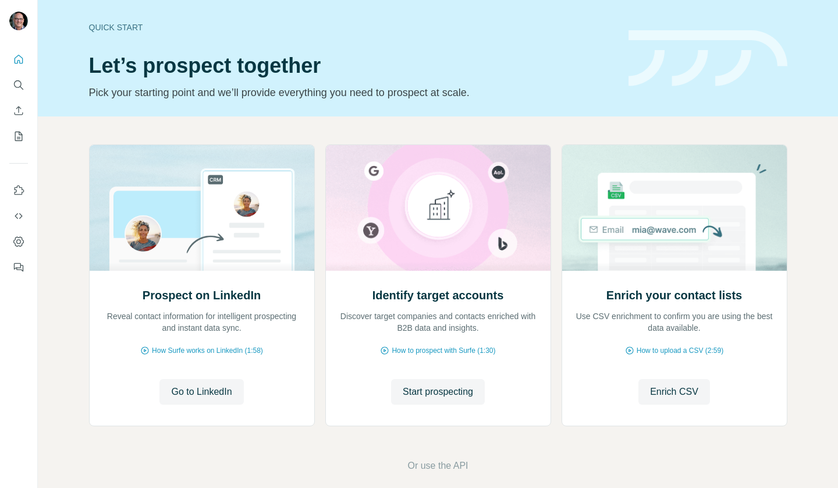  Describe the element at coordinates (201, 295) in the screenshot. I see `h2: Prospect on LinkedIn` at that location.